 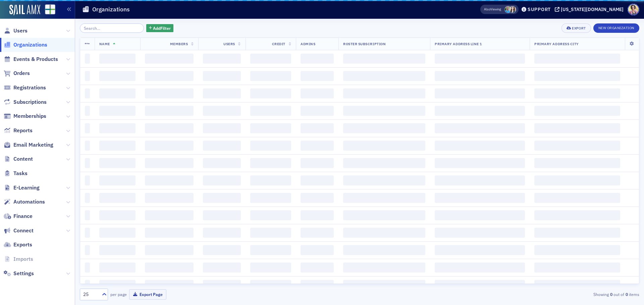 What do you see at coordinates (90, 295) in the screenshot?
I see `div: 25` at bounding box center [90, 295].